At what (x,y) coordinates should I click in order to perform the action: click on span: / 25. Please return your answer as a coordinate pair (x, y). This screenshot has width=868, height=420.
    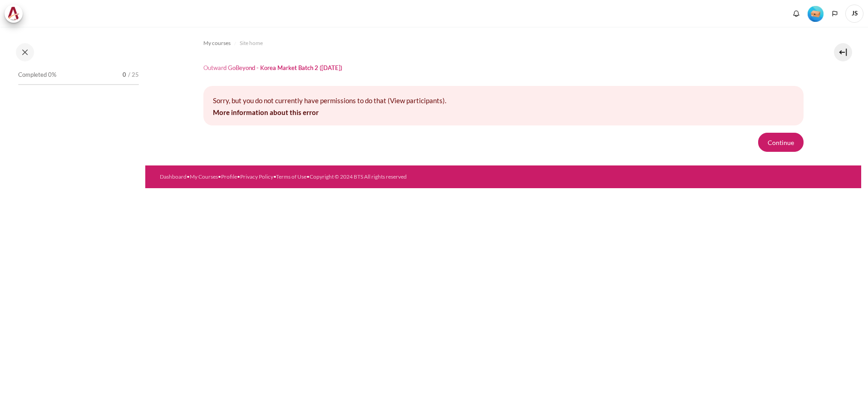
    Looking at the image, I should click on (133, 75).